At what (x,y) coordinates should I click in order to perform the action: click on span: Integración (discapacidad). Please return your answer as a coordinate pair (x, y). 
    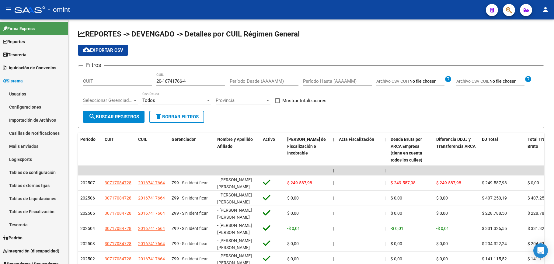
    Looking at the image, I should click on (31, 251).